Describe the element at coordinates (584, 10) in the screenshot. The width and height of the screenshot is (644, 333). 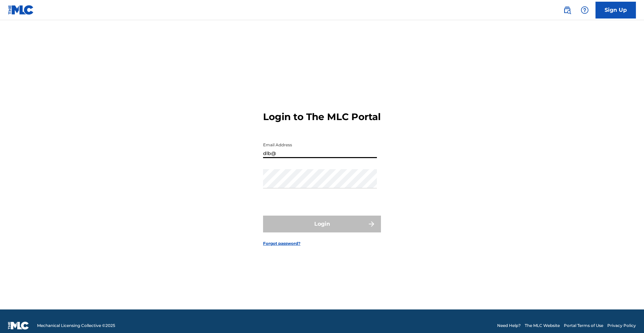
I see `div: Help` at that location.